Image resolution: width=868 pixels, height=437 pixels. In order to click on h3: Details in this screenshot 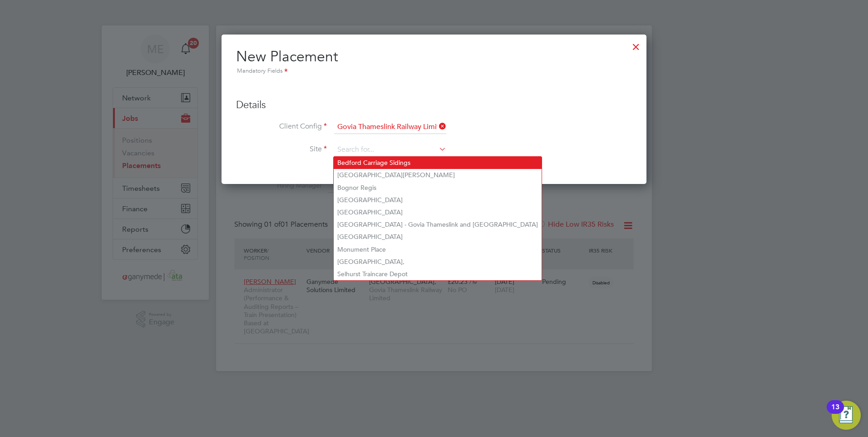, I will do `click(434, 105)`.